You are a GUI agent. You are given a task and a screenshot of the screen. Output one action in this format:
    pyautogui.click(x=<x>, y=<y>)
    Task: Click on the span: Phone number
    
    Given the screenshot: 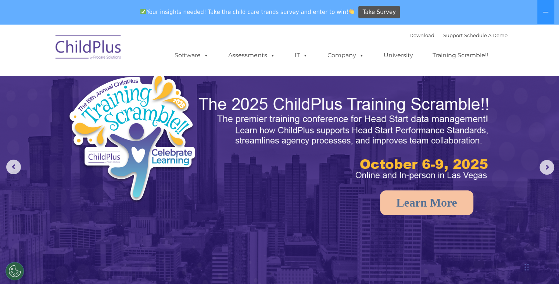 What is the action you would take?
    pyautogui.click(x=118, y=81)
    